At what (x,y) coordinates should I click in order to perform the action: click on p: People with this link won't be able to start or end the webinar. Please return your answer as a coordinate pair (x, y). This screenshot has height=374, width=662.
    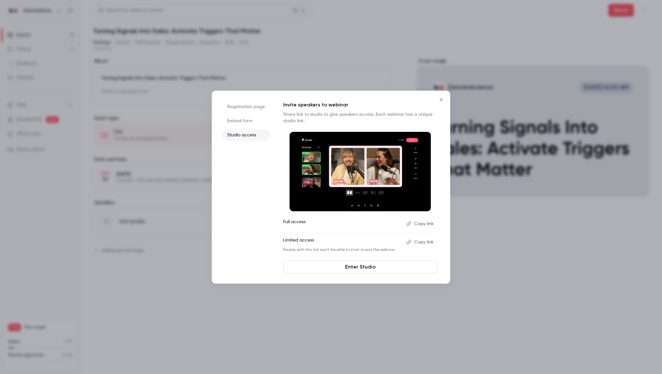
    Looking at the image, I should click on (342, 250).